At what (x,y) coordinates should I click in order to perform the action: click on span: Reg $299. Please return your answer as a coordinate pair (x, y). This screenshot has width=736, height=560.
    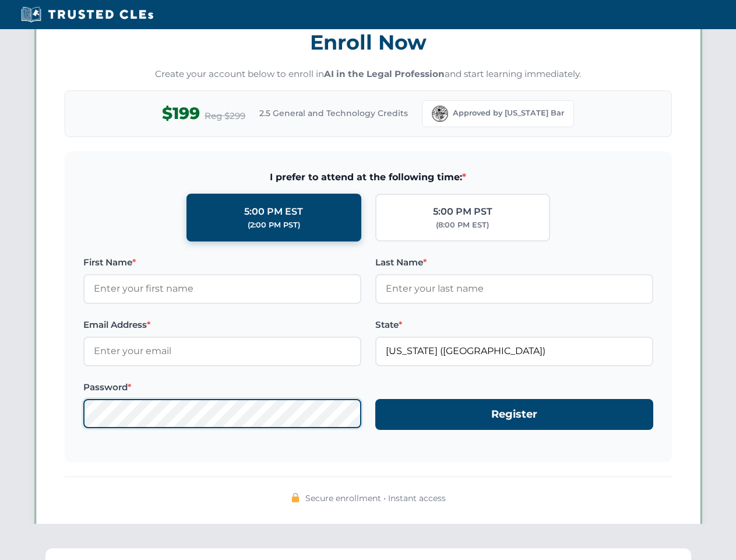
    Looking at the image, I should click on (225, 116).